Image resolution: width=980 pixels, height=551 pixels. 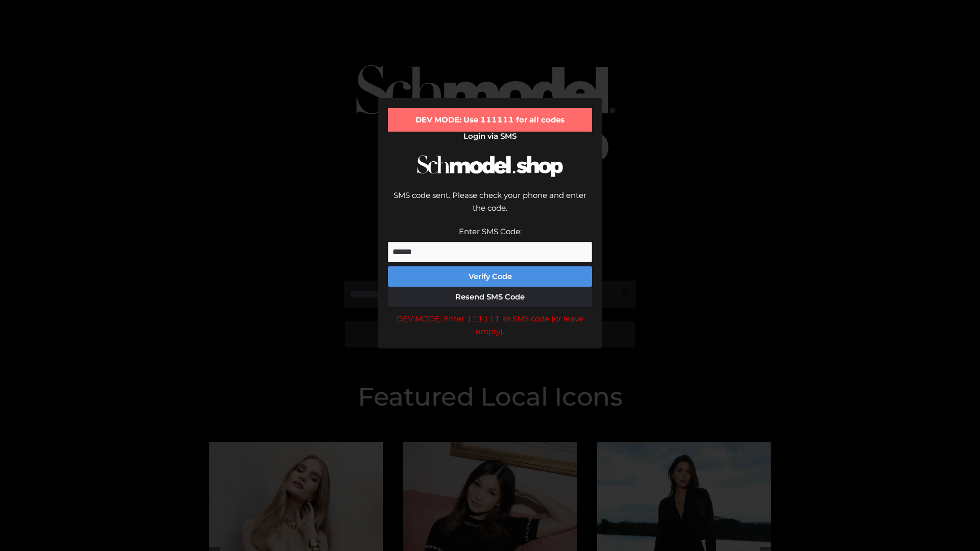 What do you see at coordinates (490, 166) in the screenshot?
I see `img: Schmodel Logo` at bounding box center [490, 166].